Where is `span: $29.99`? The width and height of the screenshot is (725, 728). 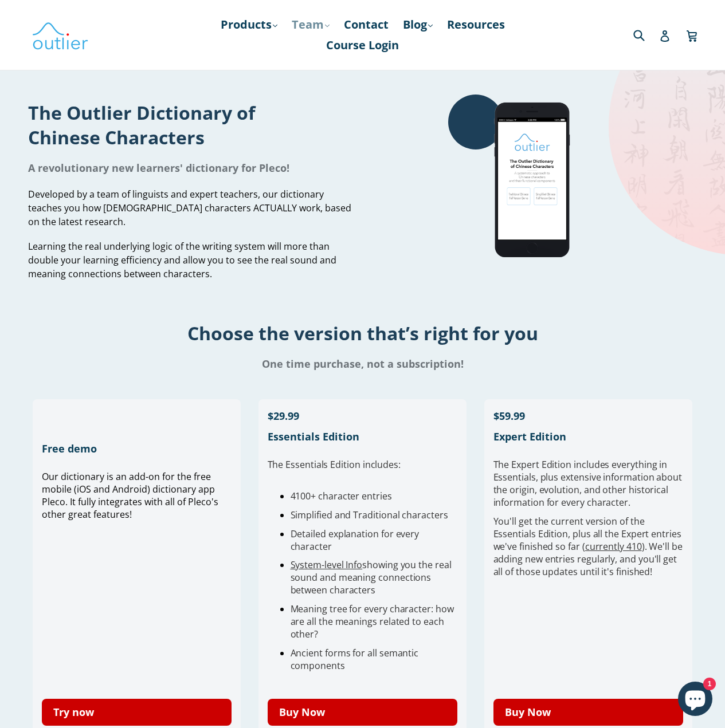 span: $29.99 is located at coordinates (283, 416).